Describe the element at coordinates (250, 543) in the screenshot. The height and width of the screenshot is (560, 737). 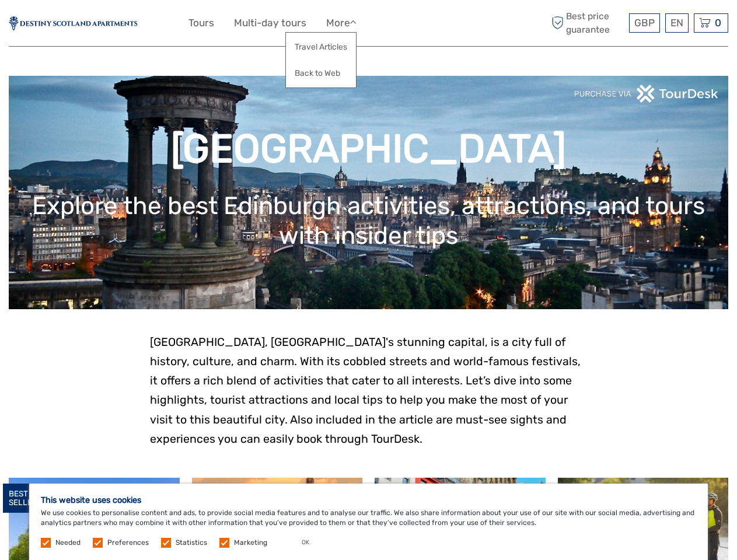
I see `label: Marketing` at that location.